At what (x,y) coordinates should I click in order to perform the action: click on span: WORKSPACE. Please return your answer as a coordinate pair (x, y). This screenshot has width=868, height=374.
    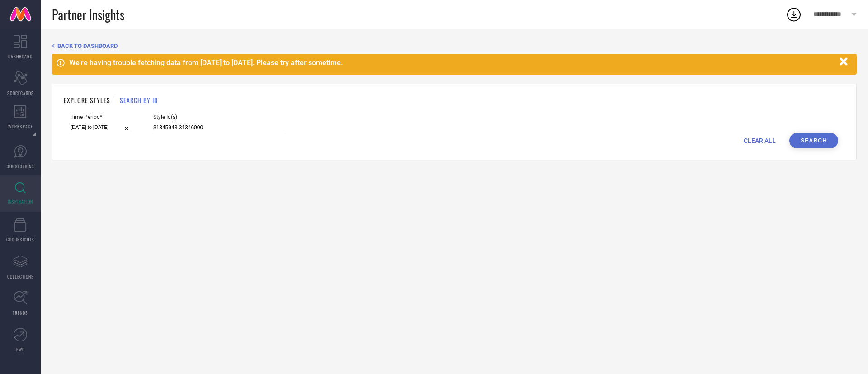
    Looking at the image, I should click on (21, 126).